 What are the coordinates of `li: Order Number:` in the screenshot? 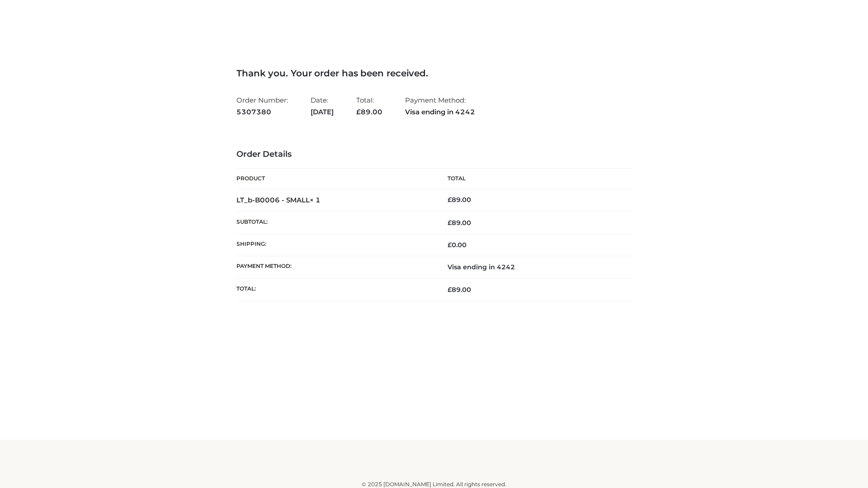 It's located at (263, 106).